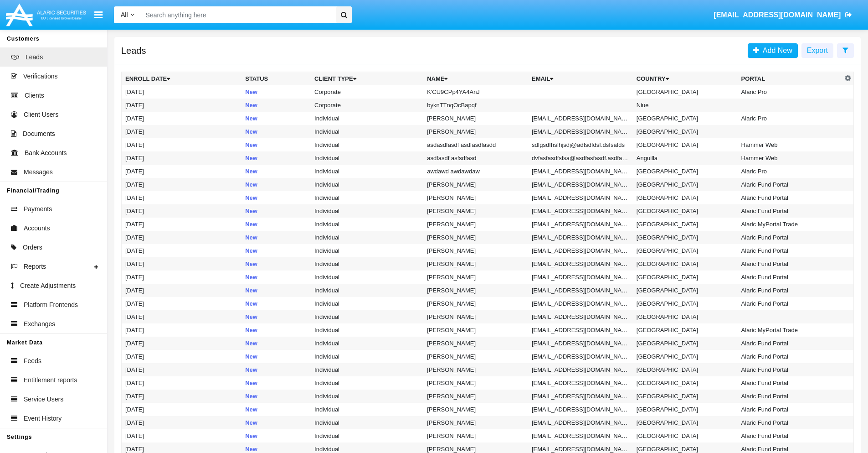 The width and height of the screenshot is (868, 453). Describe the element at coordinates (39, 324) in the screenshot. I see `span: Exchanges` at that location.